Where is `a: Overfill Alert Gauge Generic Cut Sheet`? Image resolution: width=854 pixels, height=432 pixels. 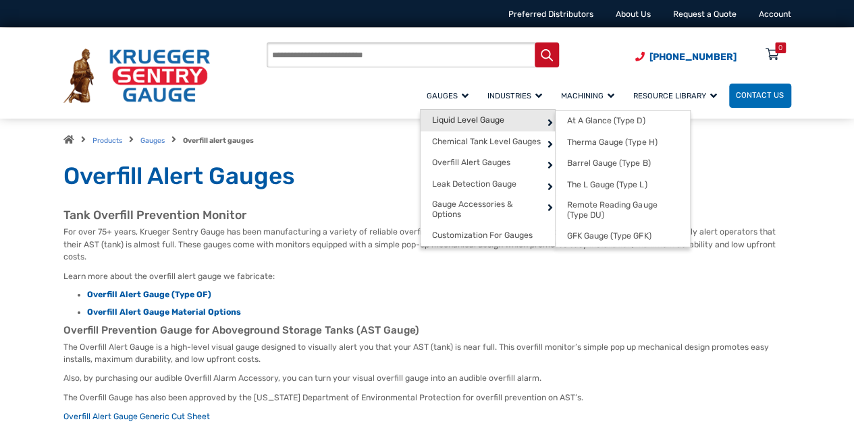 a: Overfill Alert Gauge Generic Cut Sheet is located at coordinates (136, 417).